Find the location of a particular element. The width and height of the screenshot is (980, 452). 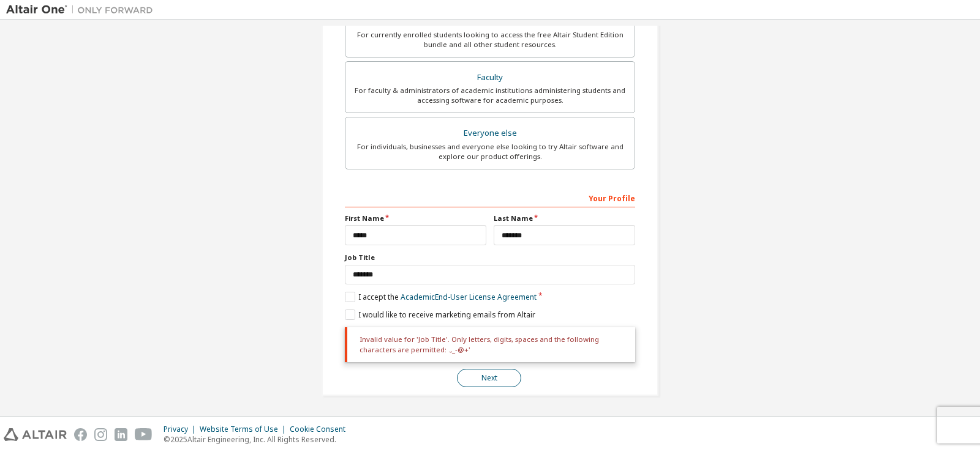

label: I would like to receive marketing emails from Altair is located at coordinates (440, 314).